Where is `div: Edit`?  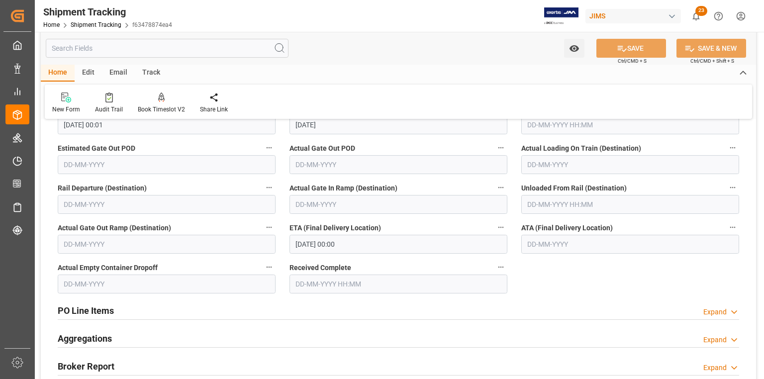 div: Edit is located at coordinates (88, 73).